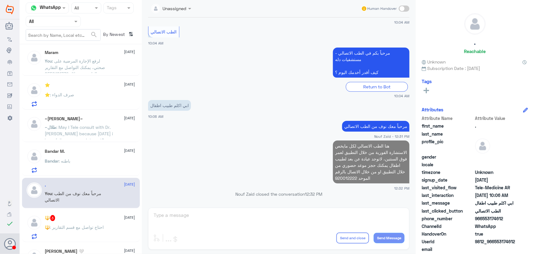 The image size is (534, 254). I want to click on button: Avatar, so click(10, 243).